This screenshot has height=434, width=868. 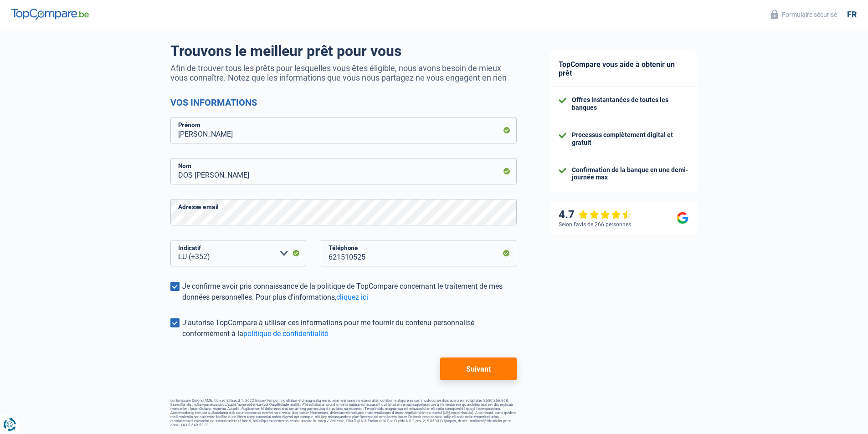 I want to click on div: fr, so click(x=851, y=15).